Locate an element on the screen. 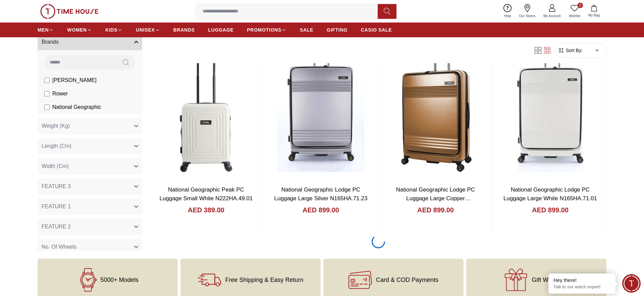 The height and width of the screenshot is (296, 644). span: WOMEN is located at coordinates (77, 30).